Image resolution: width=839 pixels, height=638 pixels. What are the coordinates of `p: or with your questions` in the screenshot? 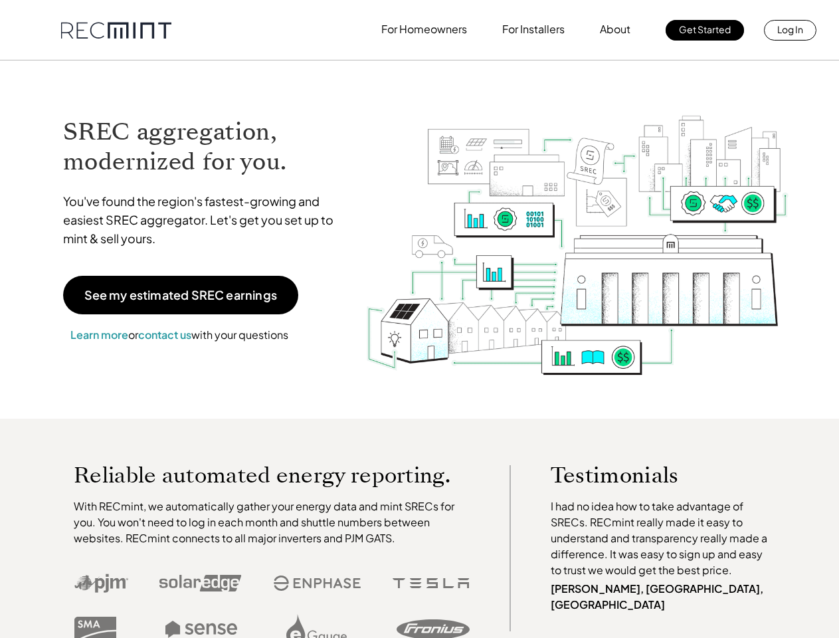 It's located at (179, 335).